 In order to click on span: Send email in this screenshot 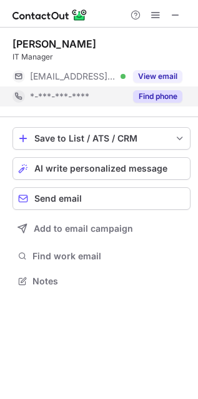, I will do `click(58, 198)`.